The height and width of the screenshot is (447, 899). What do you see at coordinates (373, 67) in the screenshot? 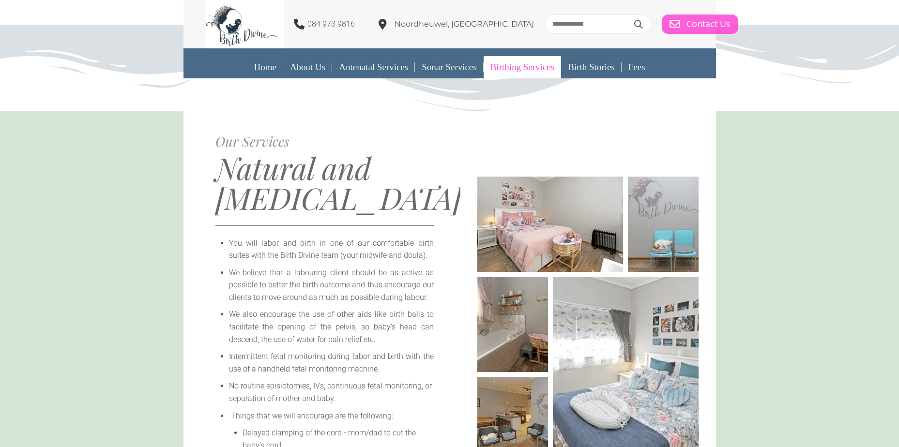
I see `a: Antenatal Services` at bounding box center [373, 67].